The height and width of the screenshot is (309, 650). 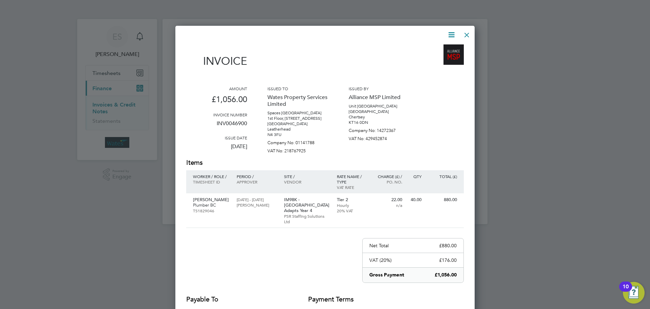 I want to click on p: 880.00, so click(x=443, y=200).